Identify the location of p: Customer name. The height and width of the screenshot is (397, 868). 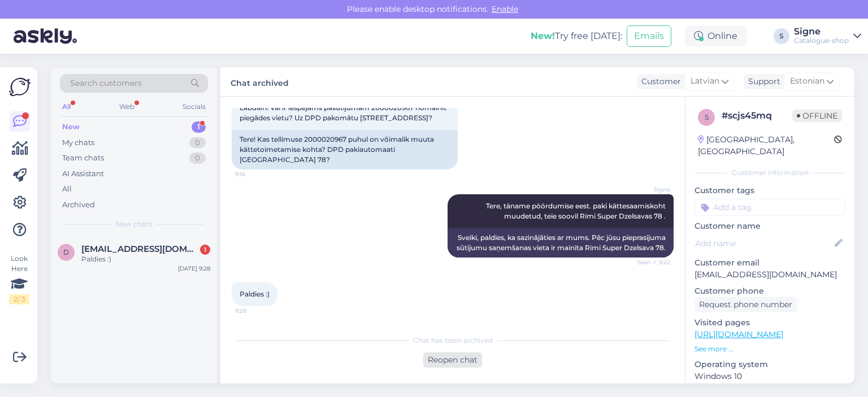
(770, 226).